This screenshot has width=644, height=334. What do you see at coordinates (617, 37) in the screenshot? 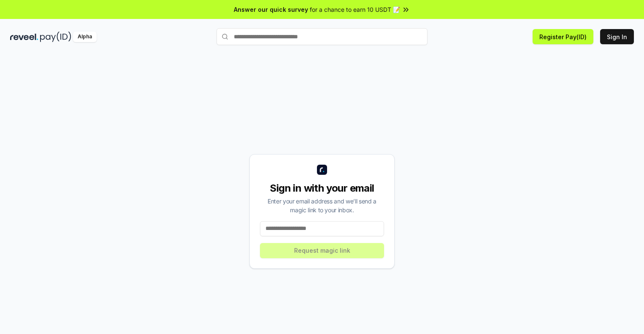
I see `button: Sign In` at bounding box center [617, 37].